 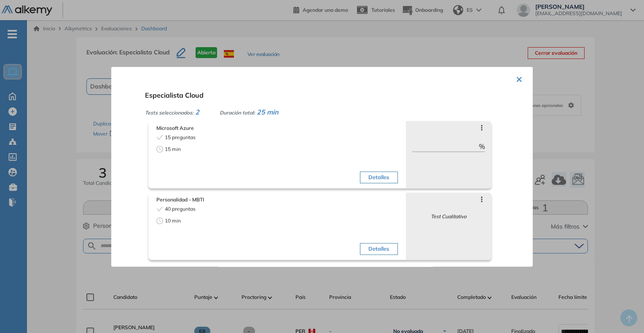 I want to click on span: 40 preguntas, so click(x=180, y=209).